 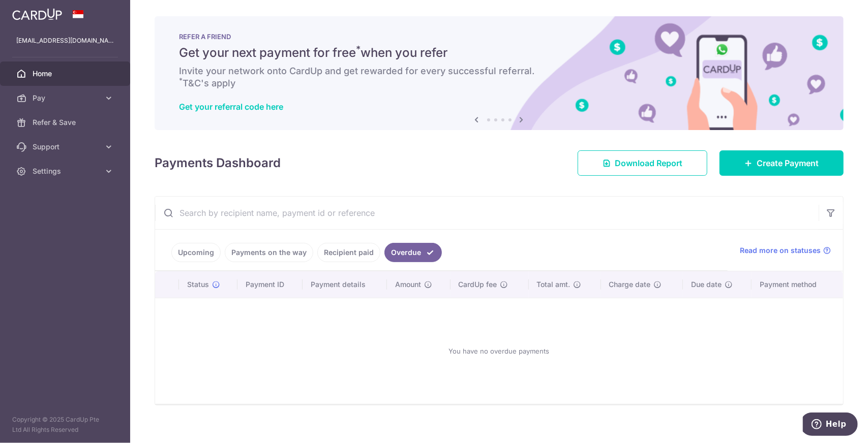 I want to click on h6: Invite your network onto CardUp and get rewarded for every successful referral. T&C's apply, so click(x=499, y=77).